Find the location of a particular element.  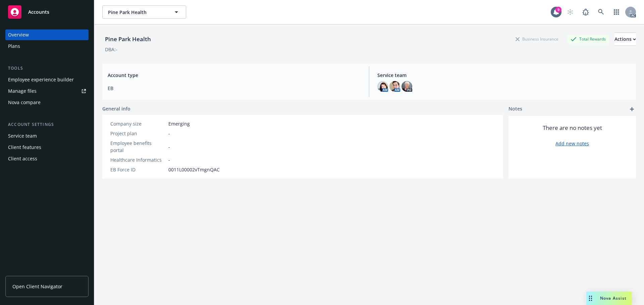

a: Start snowing is located at coordinates (570, 12).